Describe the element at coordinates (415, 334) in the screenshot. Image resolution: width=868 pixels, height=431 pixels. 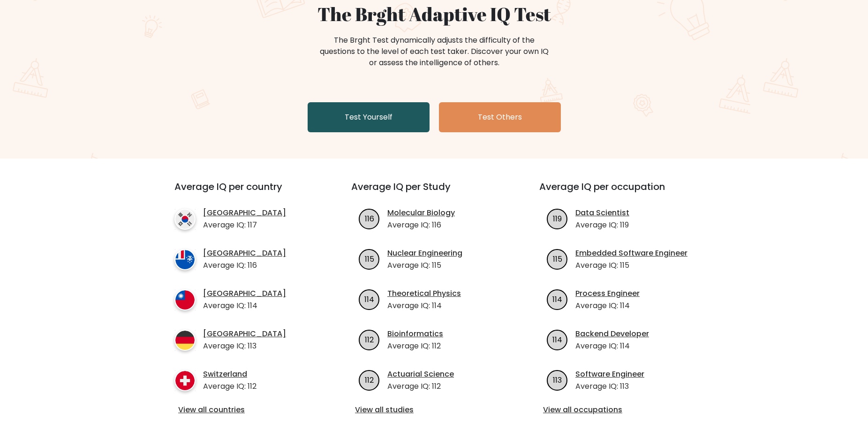
I see `a: Bioinformatics` at that location.